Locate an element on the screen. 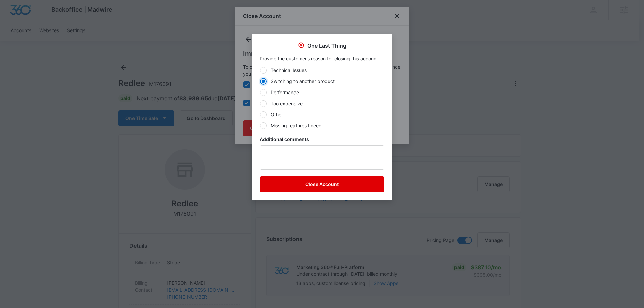  p: Provide the customer’s reason for closing this account. is located at coordinates (322, 58).